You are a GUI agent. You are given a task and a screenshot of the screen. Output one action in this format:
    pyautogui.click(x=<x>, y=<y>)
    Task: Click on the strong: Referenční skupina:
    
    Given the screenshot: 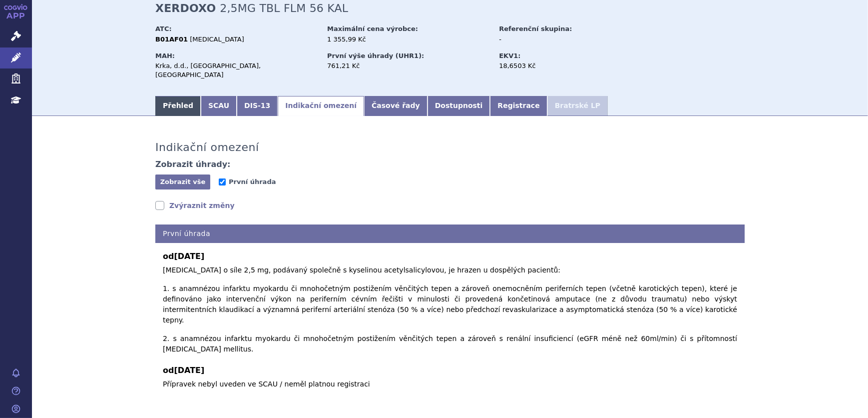 What is the action you would take?
    pyautogui.click(x=535, y=29)
    